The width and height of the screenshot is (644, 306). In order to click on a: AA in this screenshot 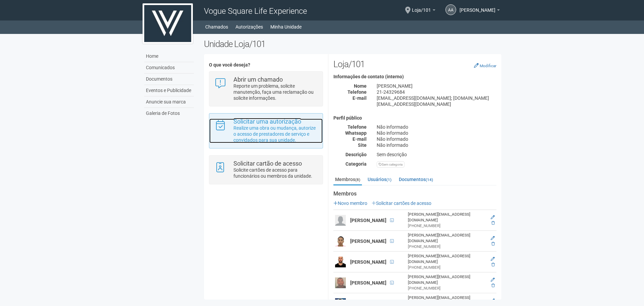, I will do `click(451, 10)`.